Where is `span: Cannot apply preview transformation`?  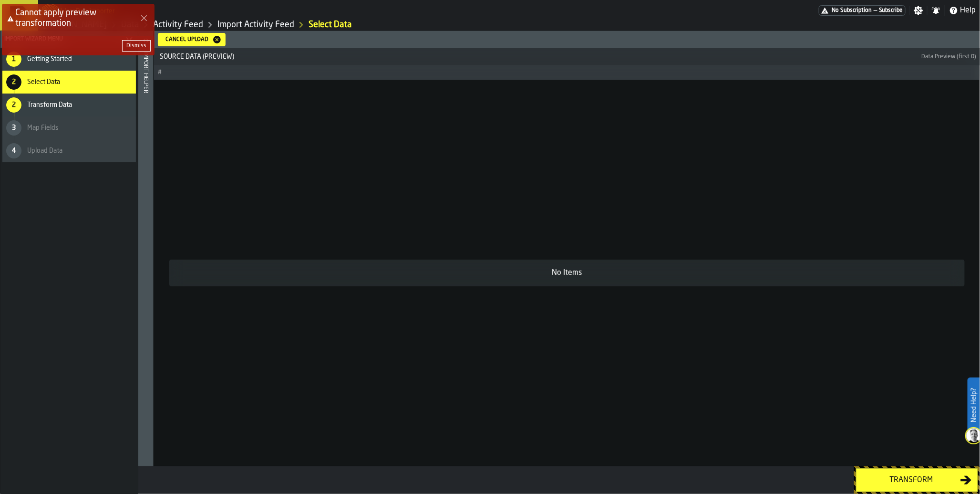
span: Cannot apply preview transformation is located at coordinates (56, 18).